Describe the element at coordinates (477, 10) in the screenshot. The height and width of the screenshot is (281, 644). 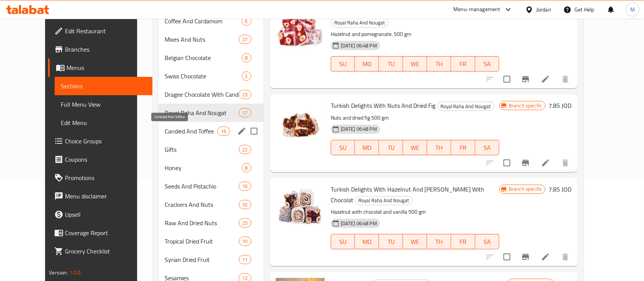
I see `div: Menu-management` at that location.